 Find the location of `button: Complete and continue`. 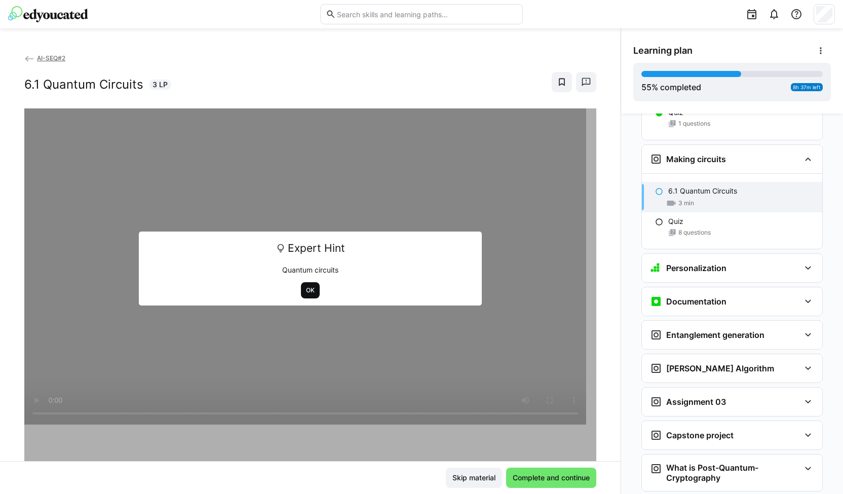

button: Complete and continue is located at coordinates (551, 478).